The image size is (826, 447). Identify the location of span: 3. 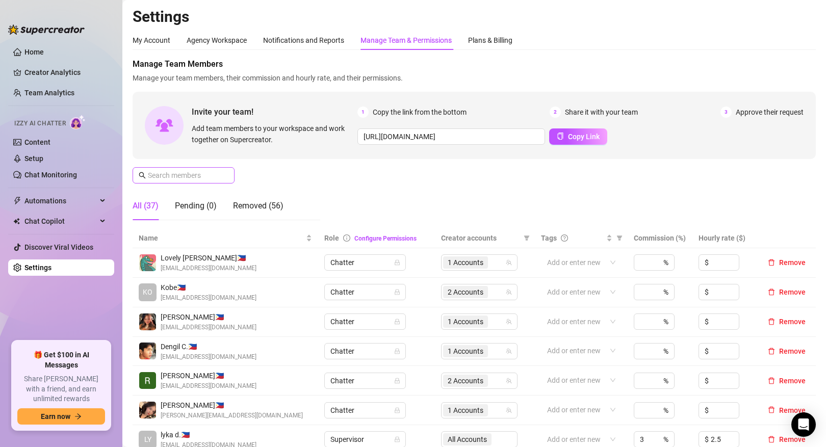
(726, 112).